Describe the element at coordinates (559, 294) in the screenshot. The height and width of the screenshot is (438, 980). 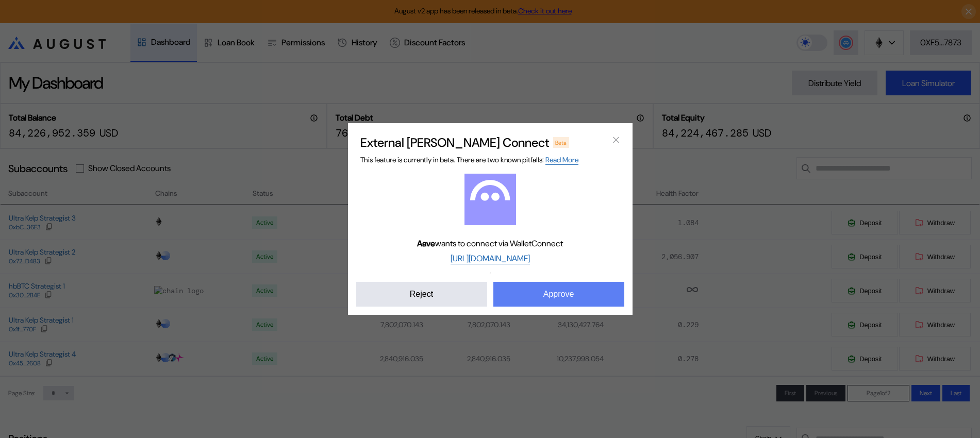
I see `button: Approve` at that location.